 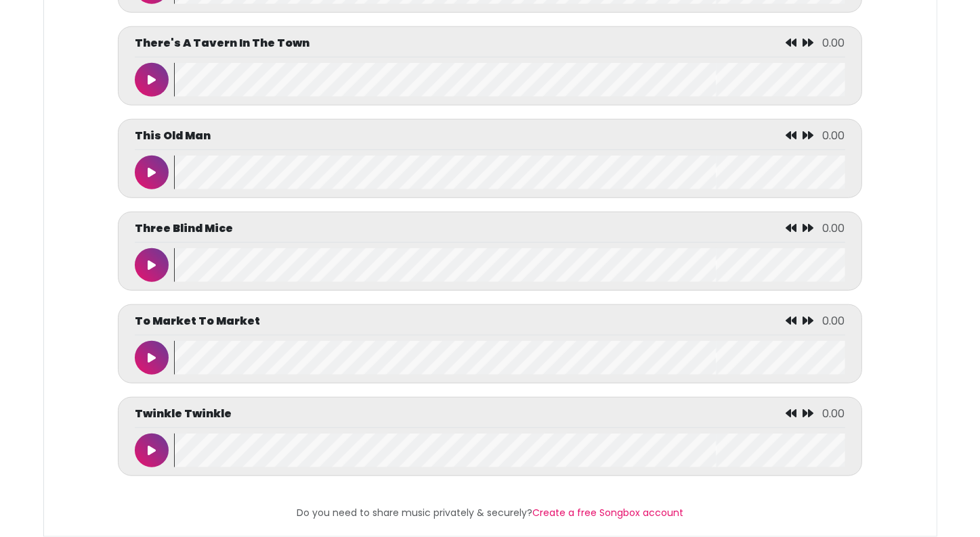 What do you see at coordinates (490, 513) in the screenshot?
I see `p: Do you need to share music privately & securely?` at bounding box center [490, 513].